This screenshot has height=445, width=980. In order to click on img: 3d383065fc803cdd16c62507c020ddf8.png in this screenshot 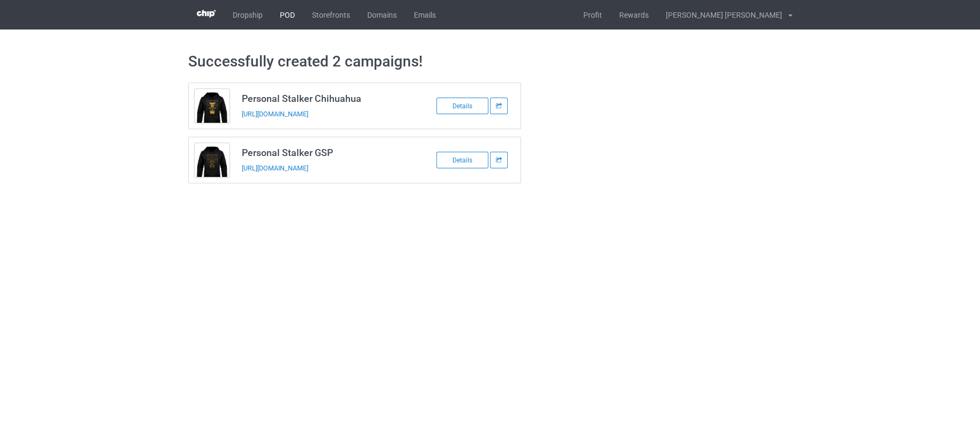, I will do `click(205, 13)`.